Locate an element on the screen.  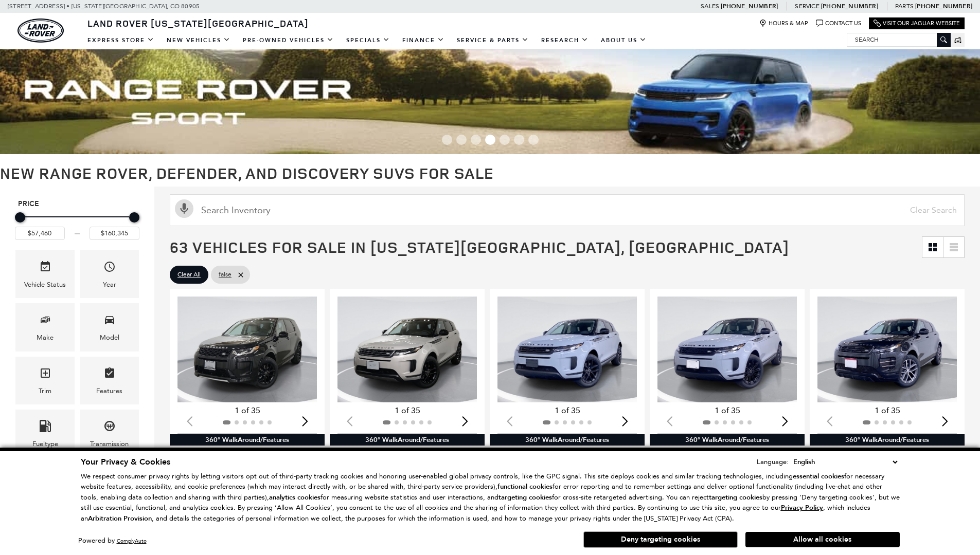
a: Privacy Policy is located at coordinates (802, 507).